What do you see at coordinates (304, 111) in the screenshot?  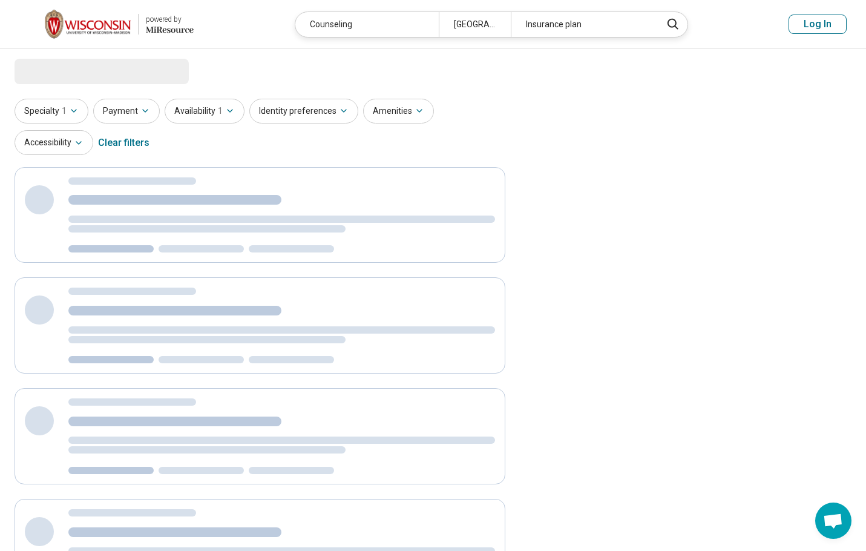 I see `button: Identity preferences` at bounding box center [304, 111].